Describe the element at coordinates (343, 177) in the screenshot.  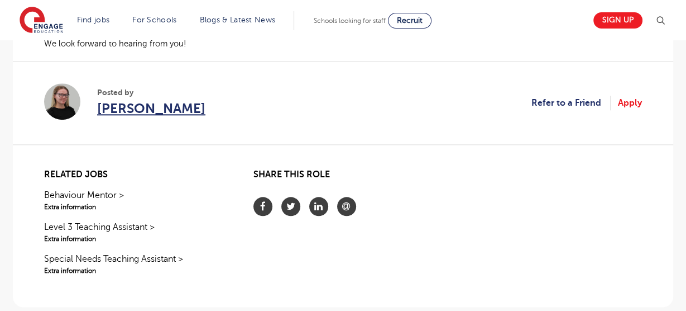
I see `h2: Share this role` at that location.